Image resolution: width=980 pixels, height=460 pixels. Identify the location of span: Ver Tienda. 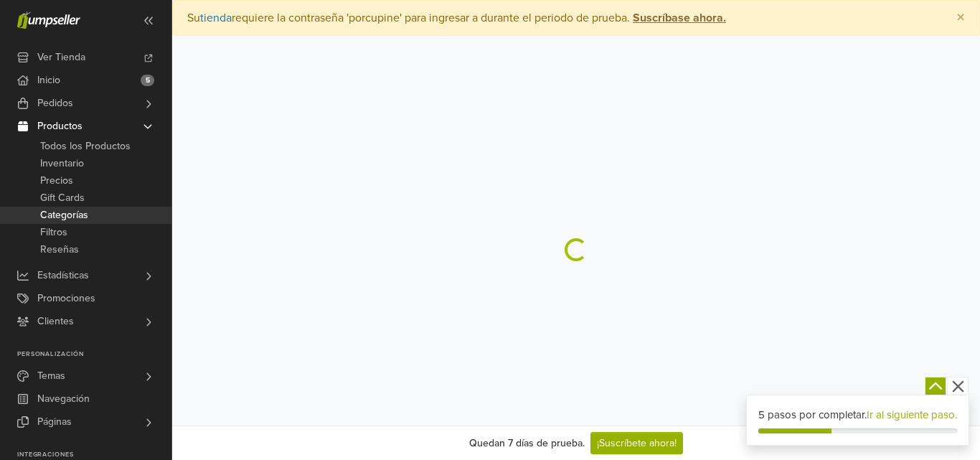
(61, 57).